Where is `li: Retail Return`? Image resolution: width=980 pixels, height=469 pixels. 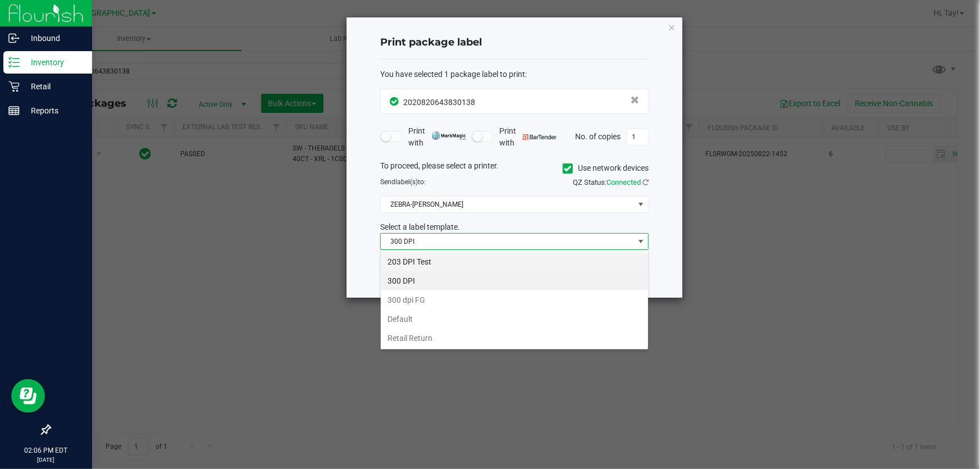 li: Retail Return is located at coordinates (514, 338).